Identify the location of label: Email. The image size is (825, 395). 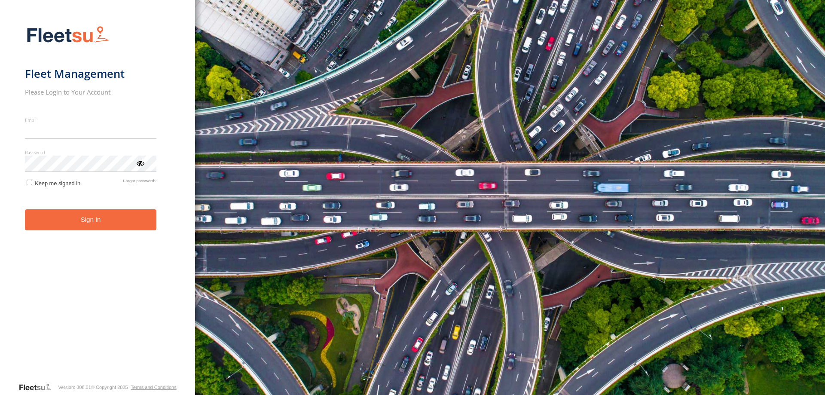
(91, 120).